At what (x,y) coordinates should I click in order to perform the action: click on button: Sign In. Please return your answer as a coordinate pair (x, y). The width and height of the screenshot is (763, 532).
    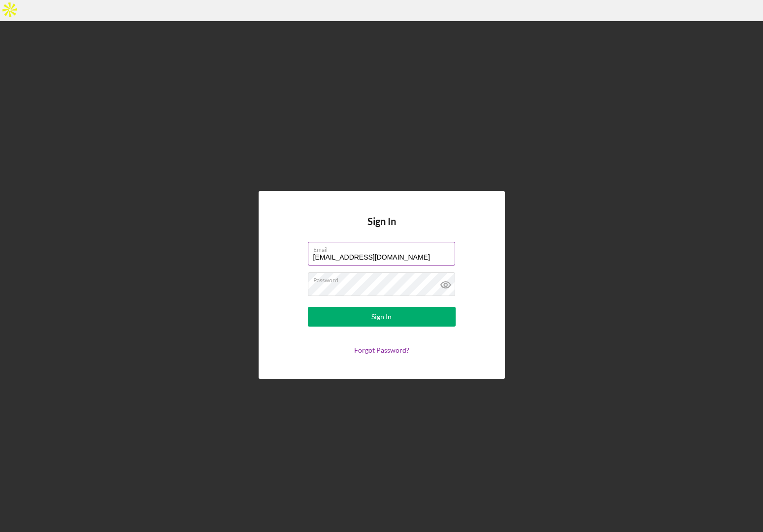
    Looking at the image, I should click on (382, 317).